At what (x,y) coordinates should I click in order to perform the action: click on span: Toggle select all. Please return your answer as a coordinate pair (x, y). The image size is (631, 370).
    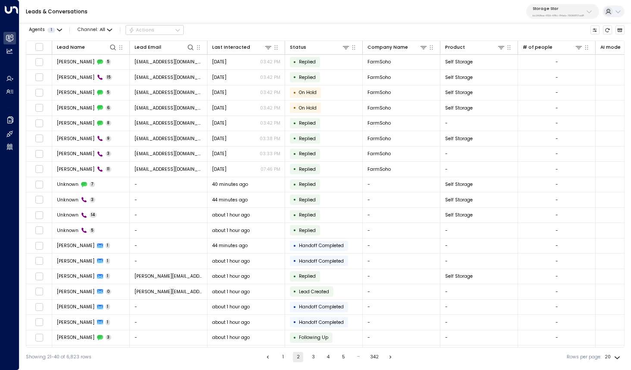
    Looking at the image, I should click on (39, 47).